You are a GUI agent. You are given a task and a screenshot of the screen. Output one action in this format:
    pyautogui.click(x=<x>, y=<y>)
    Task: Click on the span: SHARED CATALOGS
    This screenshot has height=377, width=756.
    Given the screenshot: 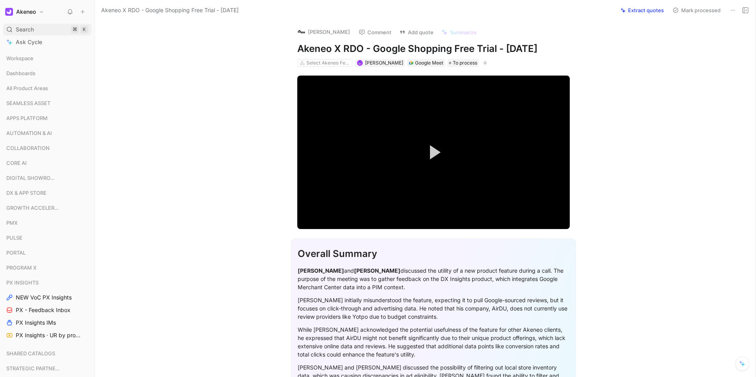 What is the action you would take?
    pyautogui.click(x=31, y=354)
    